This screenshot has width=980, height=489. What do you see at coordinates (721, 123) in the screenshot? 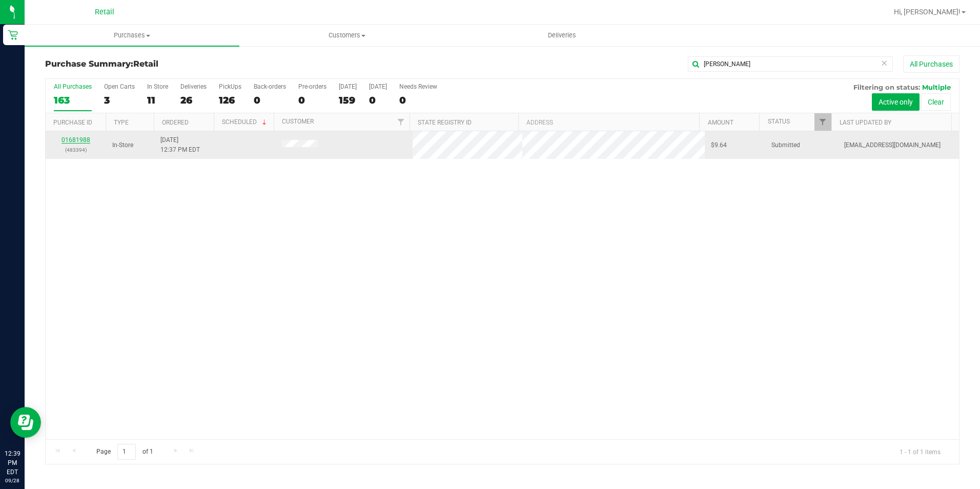
I see `a: Amount` at bounding box center [721, 123].